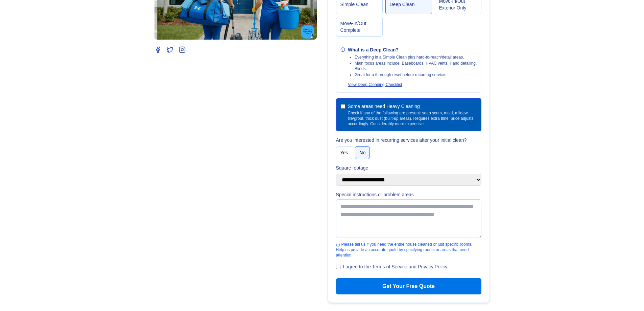 This screenshot has width=644, height=311. I want to click on button: No, so click(362, 152).